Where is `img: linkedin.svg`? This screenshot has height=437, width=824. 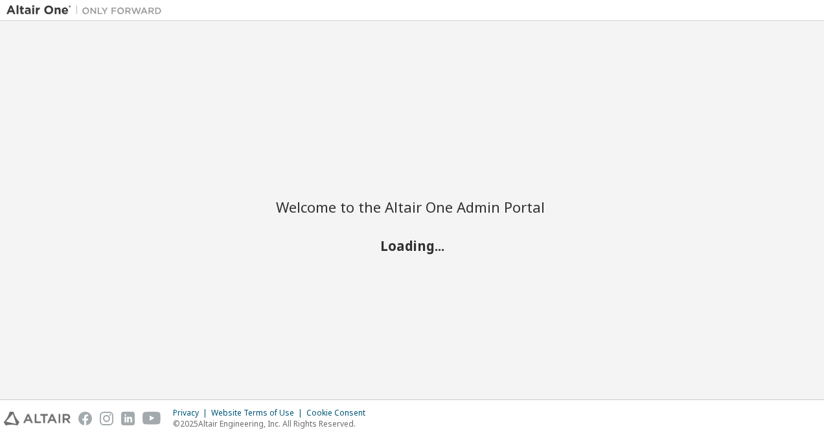 img: linkedin.svg is located at coordinates (128, 418).